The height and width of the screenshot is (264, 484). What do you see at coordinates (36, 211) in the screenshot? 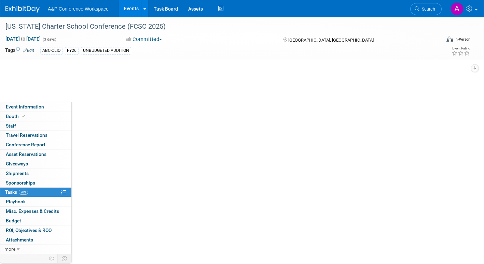
I see `a: Misc. Expenses & Credits` at bounding box center [36, 211].